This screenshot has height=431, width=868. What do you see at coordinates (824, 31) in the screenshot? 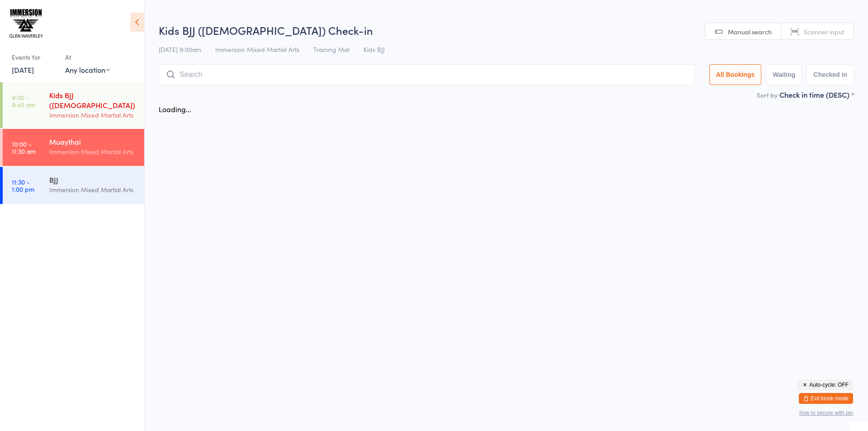
I see `span: Scanner input` at bounding box center [824, 31].